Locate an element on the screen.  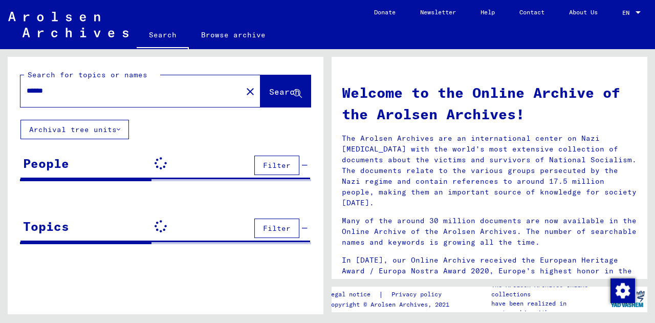
img: Arolsen_neg.svg is located at coordinates (68, 25).